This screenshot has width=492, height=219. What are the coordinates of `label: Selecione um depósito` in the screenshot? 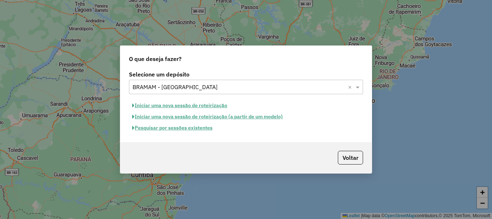 It's located at (246, 74).